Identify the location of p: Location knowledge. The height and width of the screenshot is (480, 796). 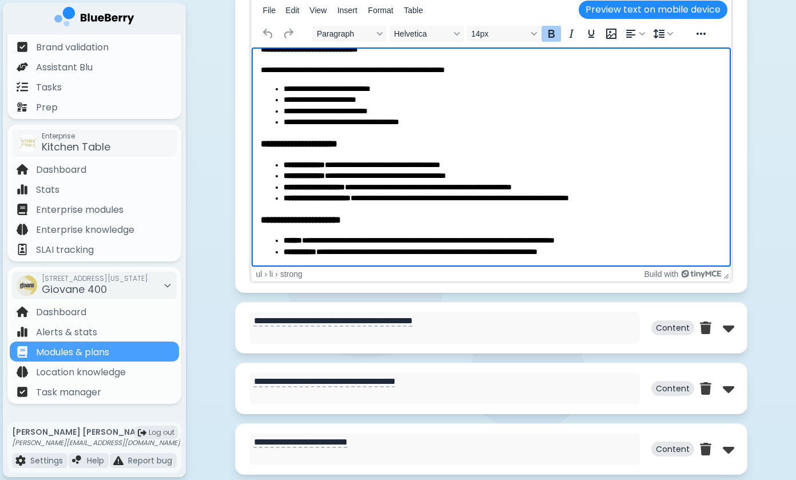
(81, 372).